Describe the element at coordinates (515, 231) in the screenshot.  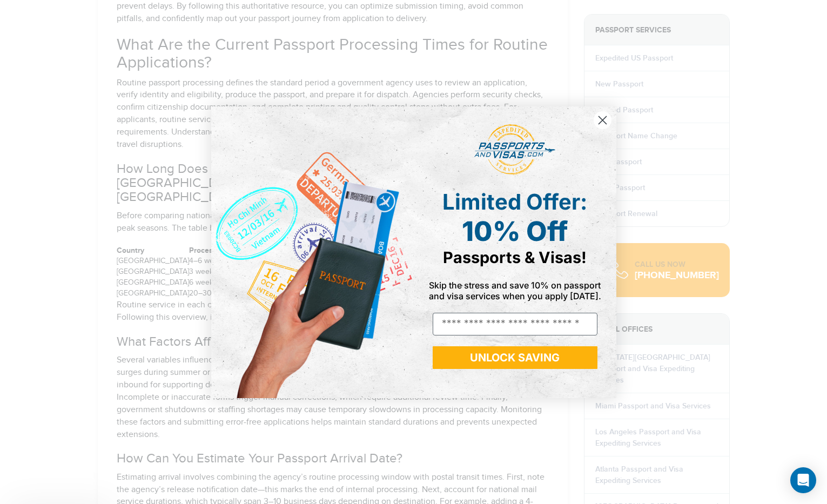
I see `span: 10% Off` at that location.